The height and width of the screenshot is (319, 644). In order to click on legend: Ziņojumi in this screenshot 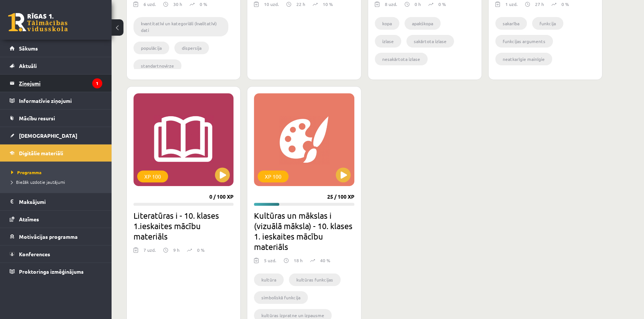, I will do `click(60, 83)`.